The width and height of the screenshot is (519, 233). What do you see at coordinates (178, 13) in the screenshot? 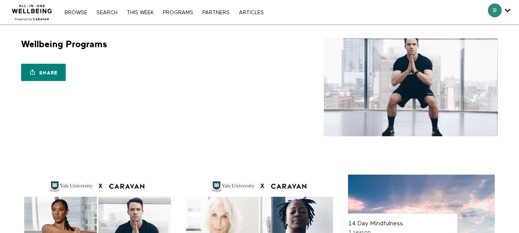
I see `a: PROGRAMS` at bounding box center [178, 13].